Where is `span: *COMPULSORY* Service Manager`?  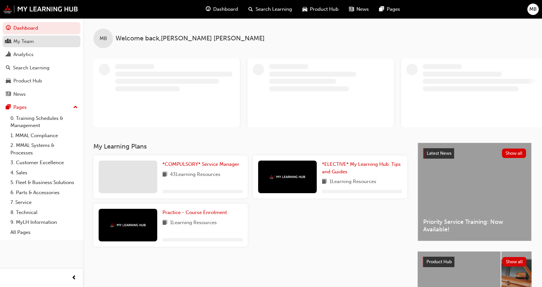 span: *COMPULSORY* Service Manager is located at coordinates (201, 164).